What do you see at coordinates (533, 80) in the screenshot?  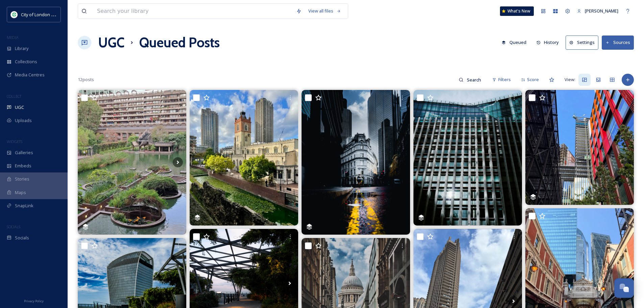 I see `span: Score` at bounding box center [533, 80].